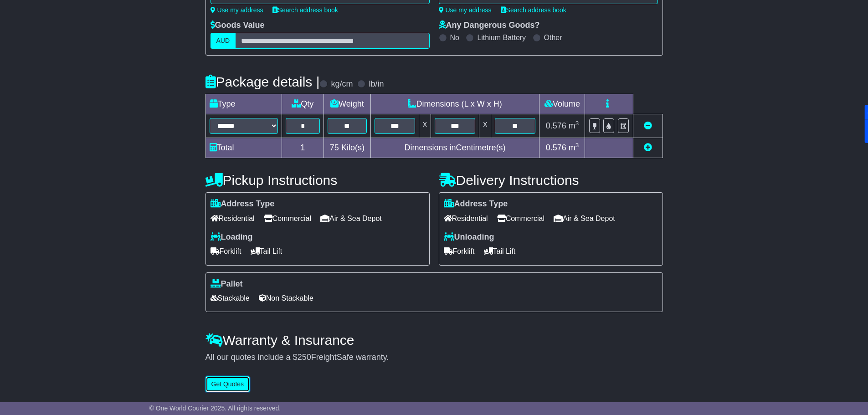 The height and width of the screenshot is (415, 868). Describe the element at coordinates (347, 104) in the screenshot. I see `td: Weight` at that location.